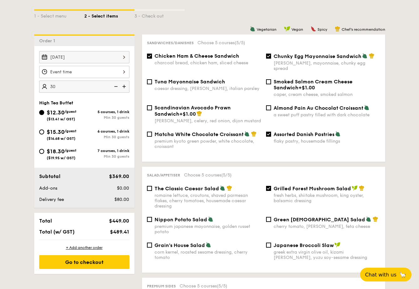 This screenshot has width=419, height=289. I want to click on span: $18.30, so click(56, 151).